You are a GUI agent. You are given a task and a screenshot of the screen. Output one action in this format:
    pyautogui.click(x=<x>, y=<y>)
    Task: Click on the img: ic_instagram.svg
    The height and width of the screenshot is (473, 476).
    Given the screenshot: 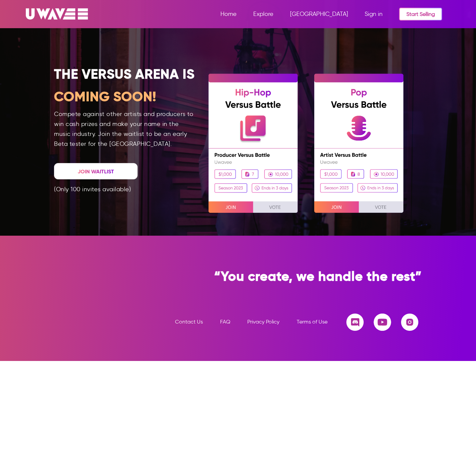 What is the action you would take?
    pyautogui.click(x=410, y=322)
    